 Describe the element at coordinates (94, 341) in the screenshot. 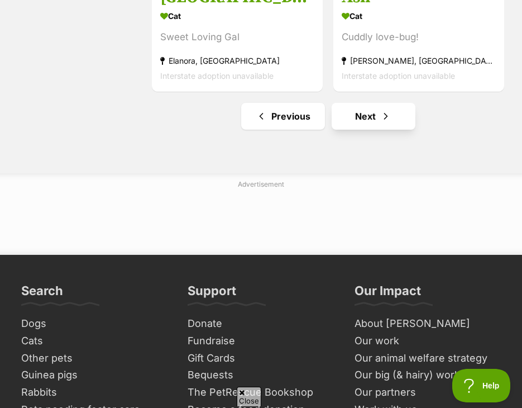

I see `a: Cats` at that location.